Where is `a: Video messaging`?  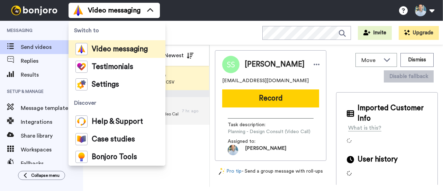
a: Video messaging is located at coordinates (117, 49).